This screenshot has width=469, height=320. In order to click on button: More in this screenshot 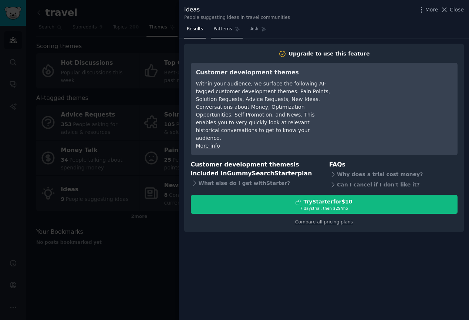, I will do `click(428, 10)`.